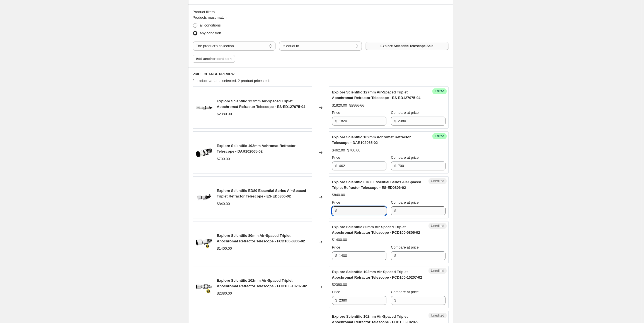 The height and width of the screenshot is (323, 644). Describe the element at coordinates (204, 107) in the screenshot. I see `img: explore-scientific-telescope-explore-scientific-127mm-air-spaced-triplet-apochromat-refractor-tel...` at that location.